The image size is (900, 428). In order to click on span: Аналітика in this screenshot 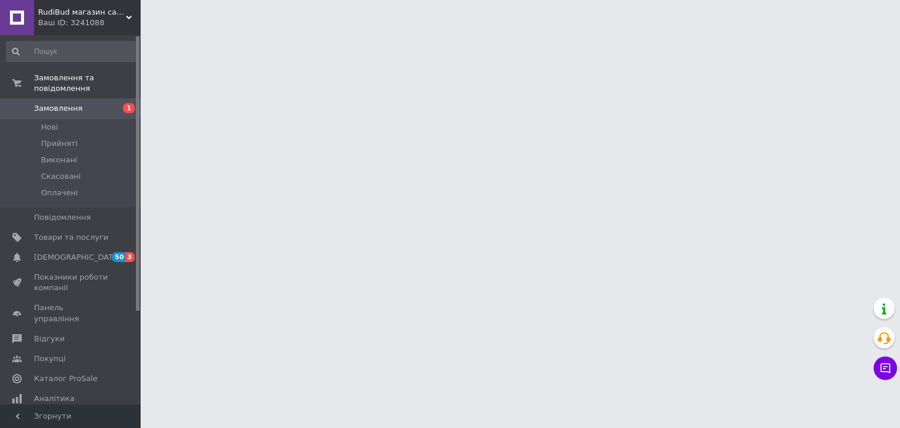, I will do `click(54, 398)`.